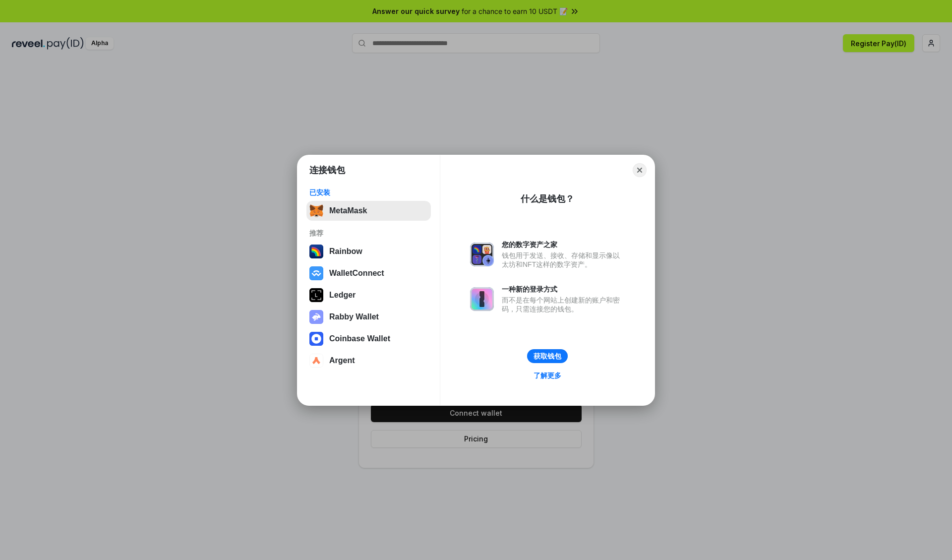 Image resolution: width=952 pixels, height=560 pixels. I want to click on div: Argent, so click(342, 361).